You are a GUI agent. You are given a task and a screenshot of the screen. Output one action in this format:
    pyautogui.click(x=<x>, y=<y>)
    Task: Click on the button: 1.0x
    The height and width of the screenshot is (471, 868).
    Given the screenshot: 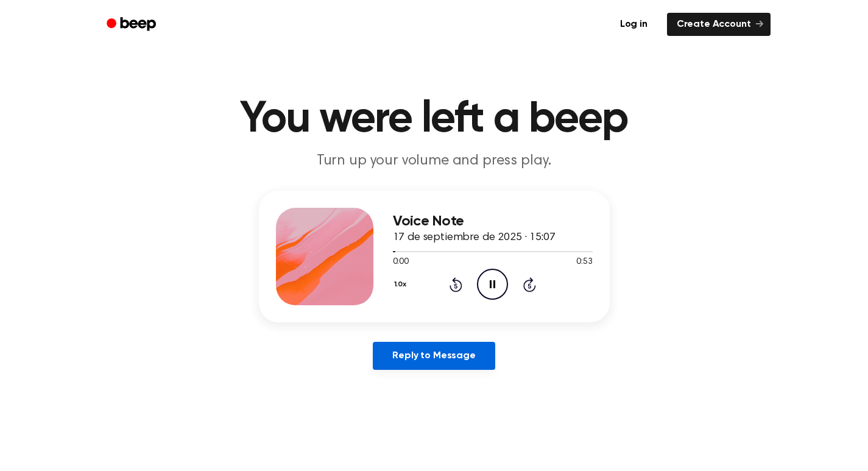 What is the action you would take?
    pyautogui.click(x=403, y=284)
    